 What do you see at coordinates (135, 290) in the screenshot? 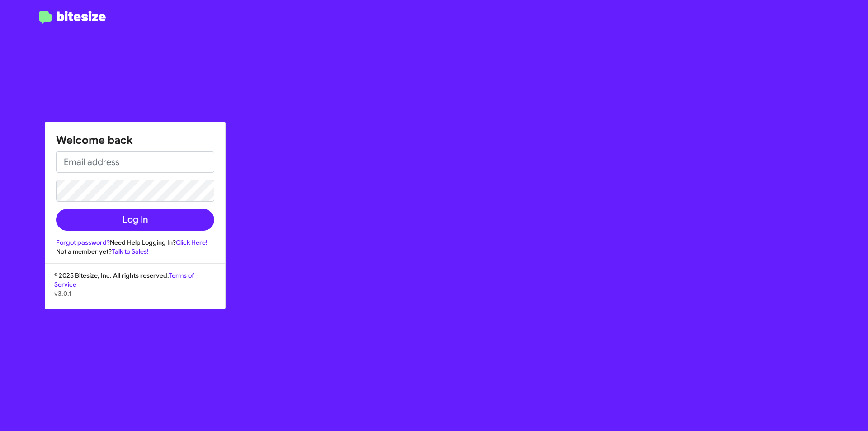
I see `div: © 2025 Bitesize, Inc. All rights reserved.` at bounding box center [135, 290].